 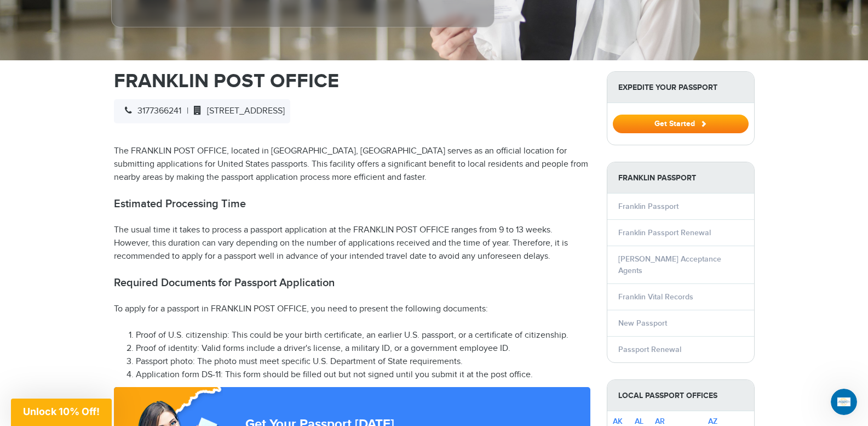 What do you see at coordinates (643, 323) in the screenshot?
I see `a: New Passport` at bounding box center [643, 323].